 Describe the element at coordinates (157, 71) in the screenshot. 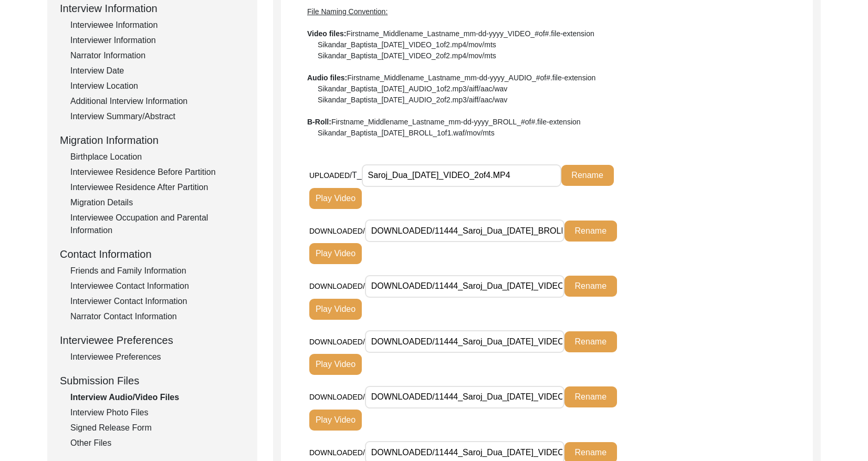

I see `div: Interview Date` at that location.